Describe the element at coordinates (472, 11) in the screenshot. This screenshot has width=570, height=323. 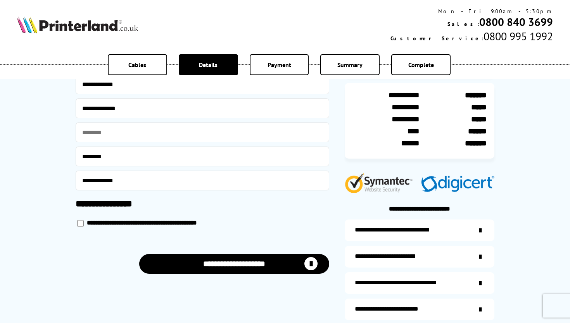
I see `div: Mon - Fri 9:00am - 5:30pm` at that location.